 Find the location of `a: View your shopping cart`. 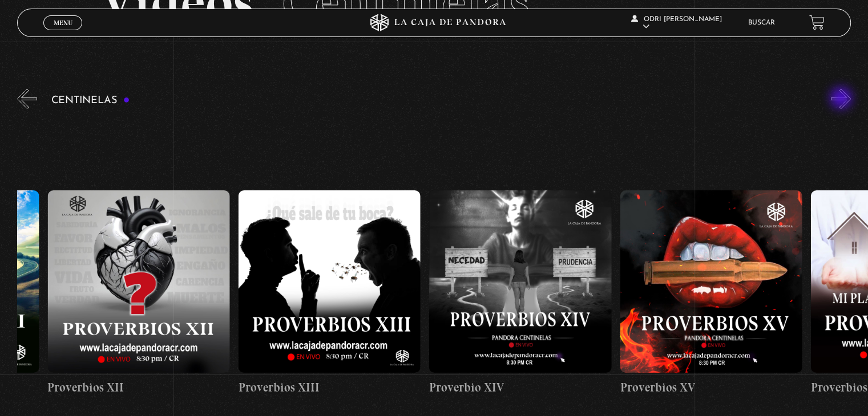

a: View your shopping cart is located at coordinates (816, 22).